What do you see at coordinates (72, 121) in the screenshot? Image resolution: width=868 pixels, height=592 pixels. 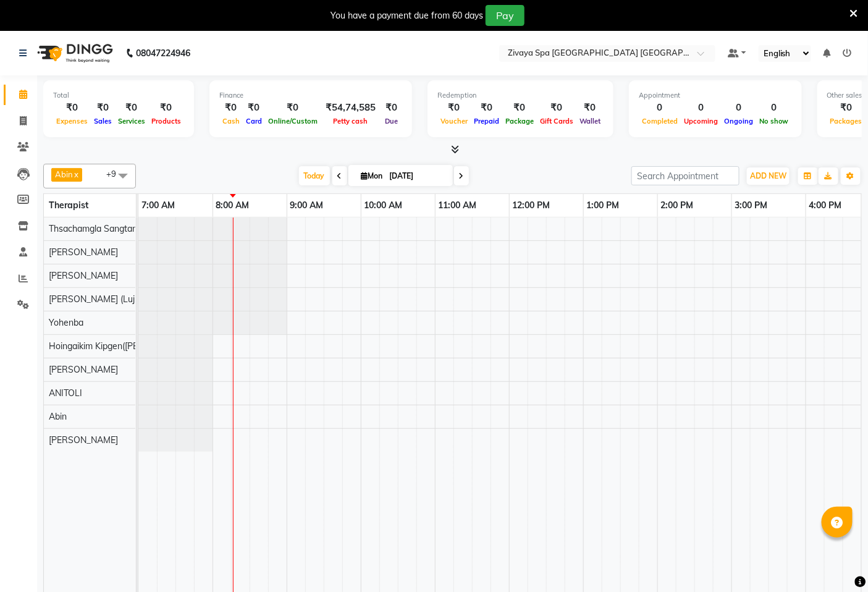 I see `span: Expenses` at bounding box center [72, 121].